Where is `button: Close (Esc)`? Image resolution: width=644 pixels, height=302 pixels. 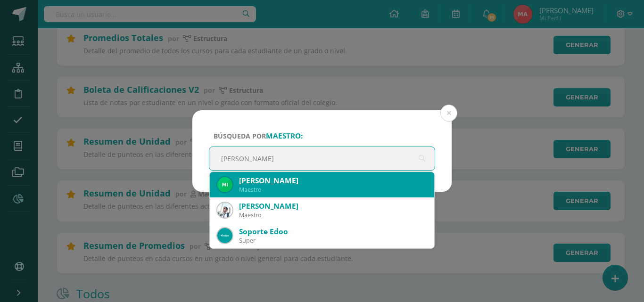
button: Close (Esc) is located at coordinates (449, 113).